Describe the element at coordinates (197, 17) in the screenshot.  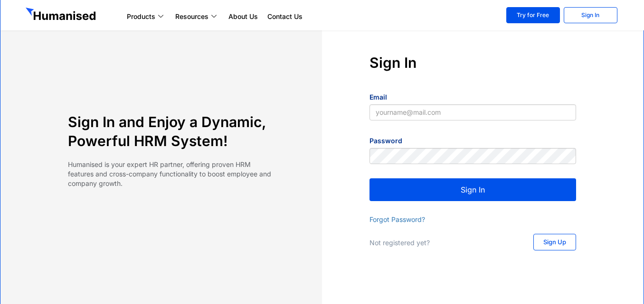
I see `a: Resources` at that location.